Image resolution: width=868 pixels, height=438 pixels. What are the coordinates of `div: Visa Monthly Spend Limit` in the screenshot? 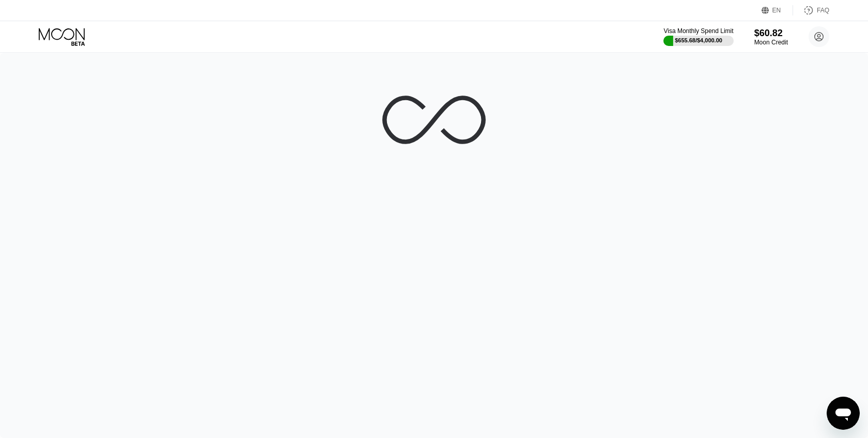 It's located at (698, 31).